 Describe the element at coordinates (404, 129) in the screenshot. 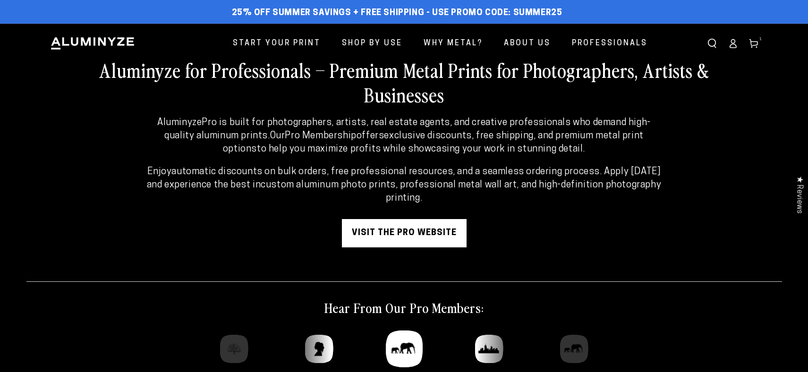

I see `strong: AluminyzePro is built for photographers, artists, real estate agents, and creative professionals ...` at that location.